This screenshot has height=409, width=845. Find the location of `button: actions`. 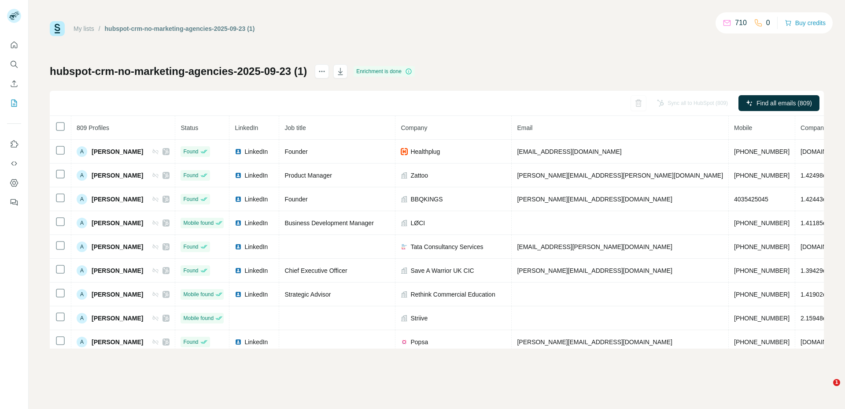

button: actions is located at coordinates (322, 71).